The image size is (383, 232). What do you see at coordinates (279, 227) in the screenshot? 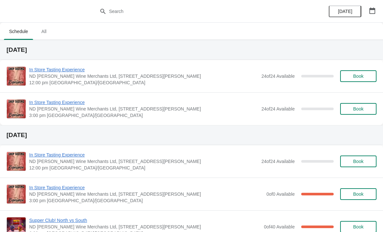
I see `span: 0 of 40 Available` at bounding box center [279, 227].